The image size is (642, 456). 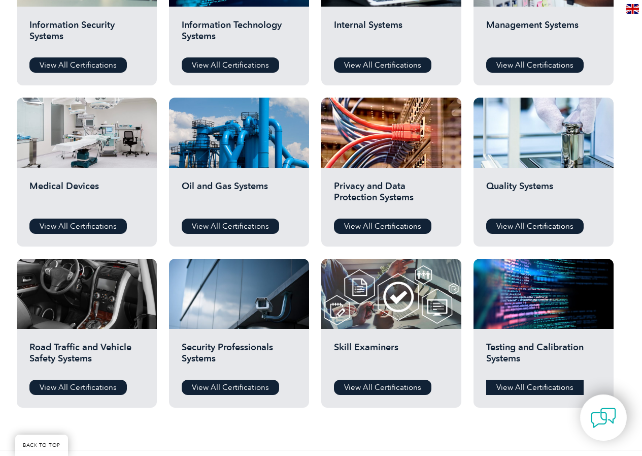 I want to click on h2: Skill Examiners, so click(x=392, y=356).